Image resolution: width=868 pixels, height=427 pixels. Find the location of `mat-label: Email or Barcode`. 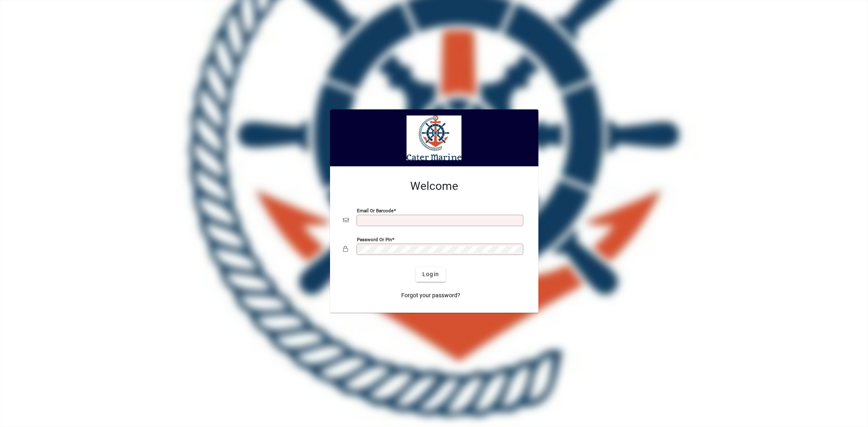

mat-label: Email or Barcode is located at coordinates (375, 210).